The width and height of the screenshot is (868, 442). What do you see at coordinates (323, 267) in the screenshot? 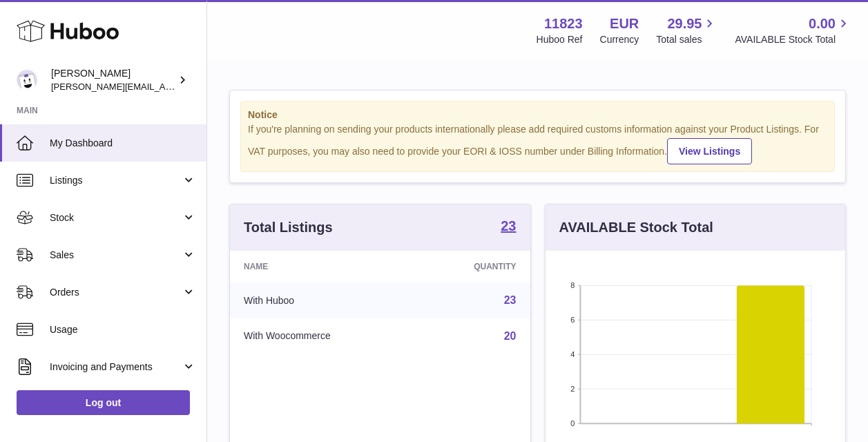
I see `th: Name` at bounding box center [323, 267].